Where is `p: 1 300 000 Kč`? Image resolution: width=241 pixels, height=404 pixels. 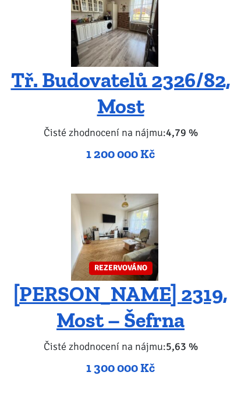 p: 1 300 000 Kč is located at coordinates (120, 368).